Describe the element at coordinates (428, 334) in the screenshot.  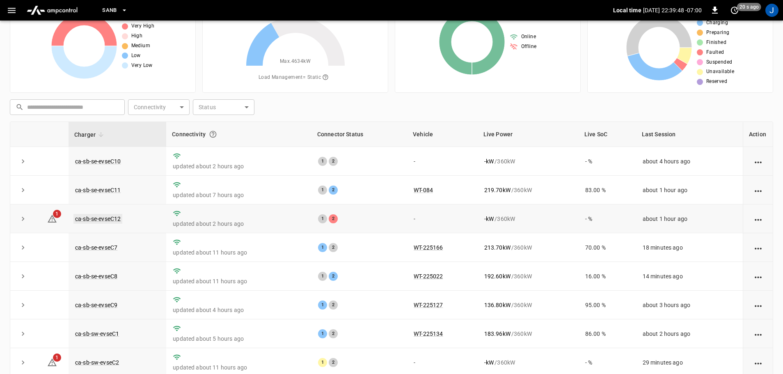
I see `a: WT-225134` at that location.